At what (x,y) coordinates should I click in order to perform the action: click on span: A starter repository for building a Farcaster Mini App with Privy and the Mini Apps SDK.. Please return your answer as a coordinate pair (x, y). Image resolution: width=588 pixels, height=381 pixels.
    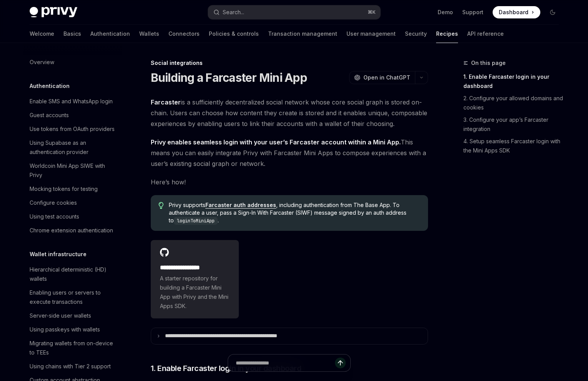
    Looking at the image, I should click on (195, 292).